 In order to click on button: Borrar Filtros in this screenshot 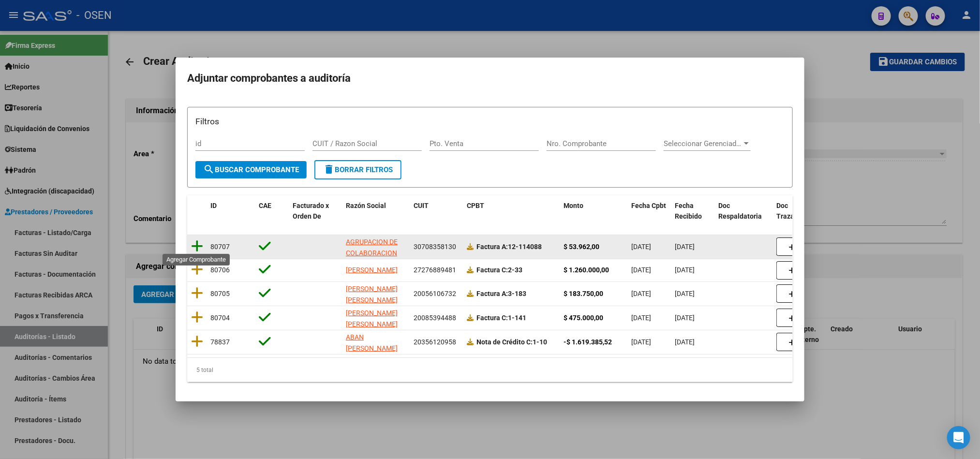, I will do `click(358, 170)`.